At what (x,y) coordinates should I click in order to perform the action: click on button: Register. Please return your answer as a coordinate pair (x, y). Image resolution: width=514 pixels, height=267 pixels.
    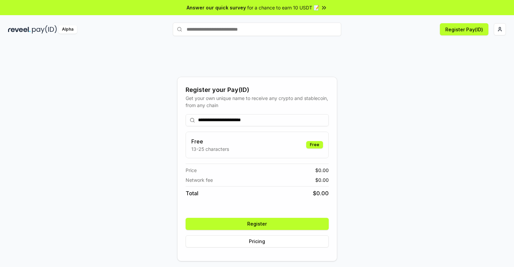
    Looking at the image, I should click on (257, 224).